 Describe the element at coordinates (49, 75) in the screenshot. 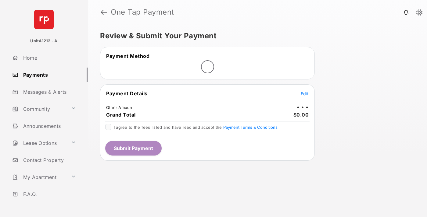

I see `a: Payments` at that location.